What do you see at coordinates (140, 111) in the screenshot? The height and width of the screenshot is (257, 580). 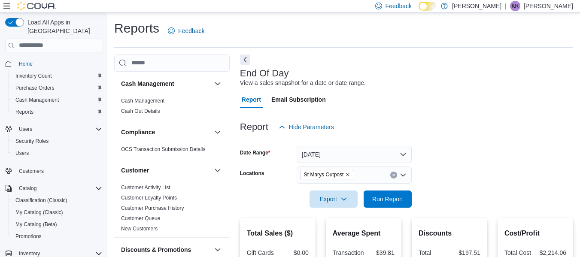 I see `a: Cash Out Details` at bounding box center [140, 111].